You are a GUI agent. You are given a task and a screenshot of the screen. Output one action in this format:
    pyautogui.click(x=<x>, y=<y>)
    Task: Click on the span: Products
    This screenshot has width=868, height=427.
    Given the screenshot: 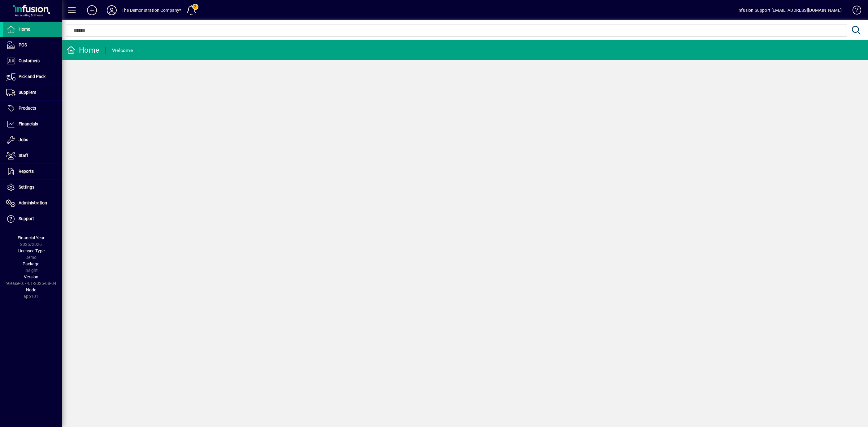 What is the action you would take?
    pyautogui.click(x=27, y=108)
    